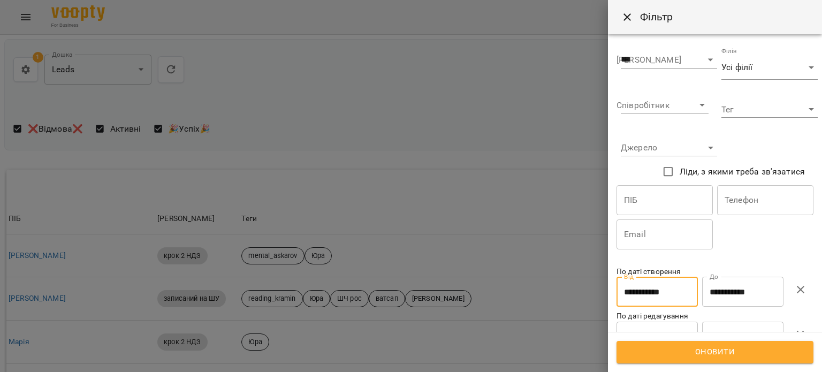 This screenshot has height=372, width=822. I want to click on h6: Фільтр, so click(725, 17).